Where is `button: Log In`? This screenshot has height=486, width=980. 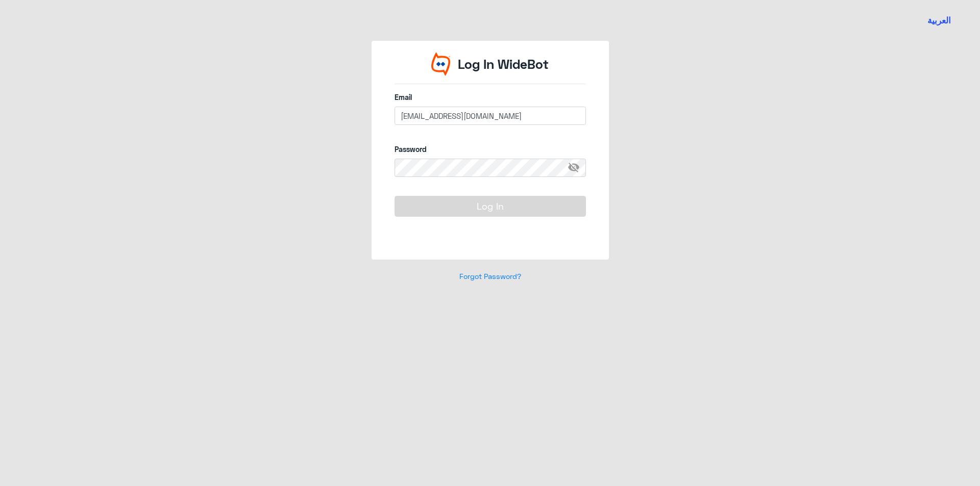 button: Log In is located at coordinates (490, 206).